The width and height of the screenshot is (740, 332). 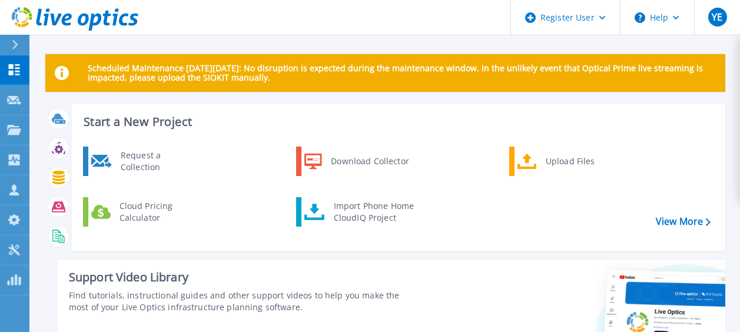 What do you see at coordinates (583, 161) in the screenshot?
I see `div: Upload Files` at bounding box center [583, 161].